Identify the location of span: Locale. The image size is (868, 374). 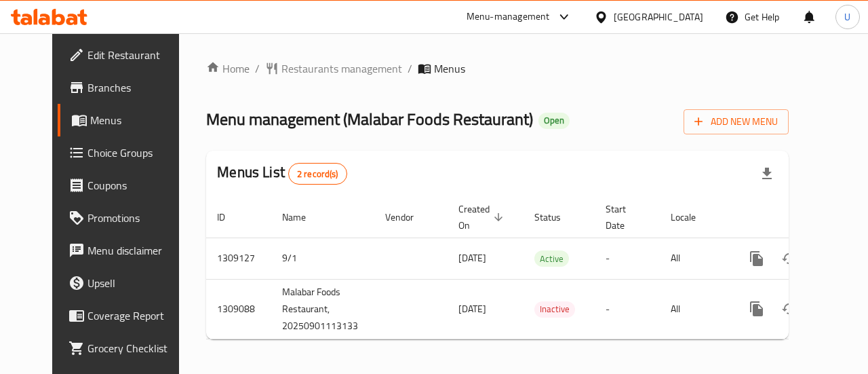
(692, 218).